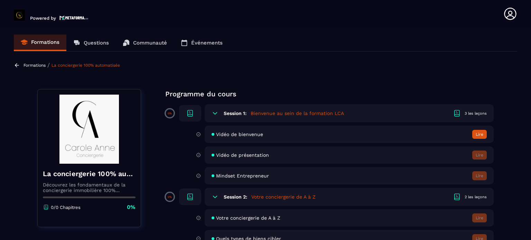 The width and height of the screenshot is (531, 240). I want to click on span: Votre conciergerie de A à Z, so click(248, 218).